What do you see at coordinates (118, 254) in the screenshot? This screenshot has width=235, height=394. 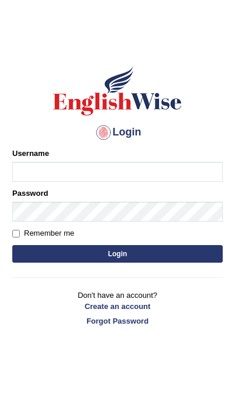 I see `button: Login` at bounding box center [118, 254].